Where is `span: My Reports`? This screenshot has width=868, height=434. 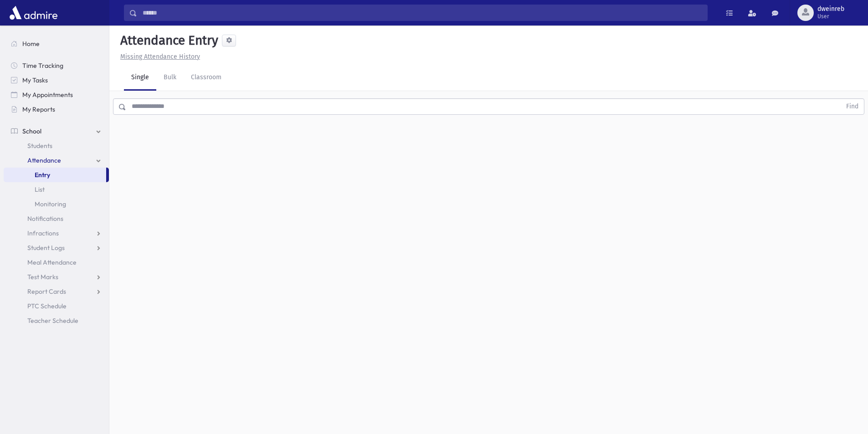
span: My Reports is located at coordinates (39, 109).